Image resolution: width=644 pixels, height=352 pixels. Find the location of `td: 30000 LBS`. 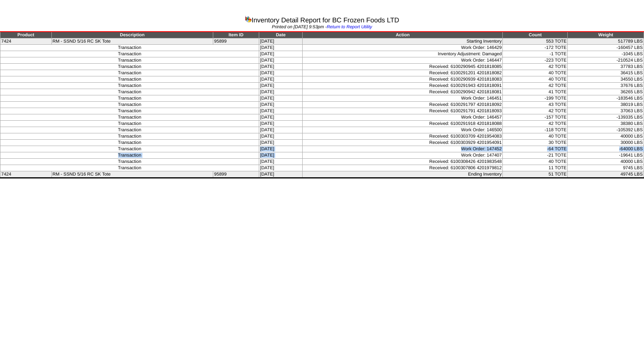

td: 30000 LBS is located at coordinates (606, 143).